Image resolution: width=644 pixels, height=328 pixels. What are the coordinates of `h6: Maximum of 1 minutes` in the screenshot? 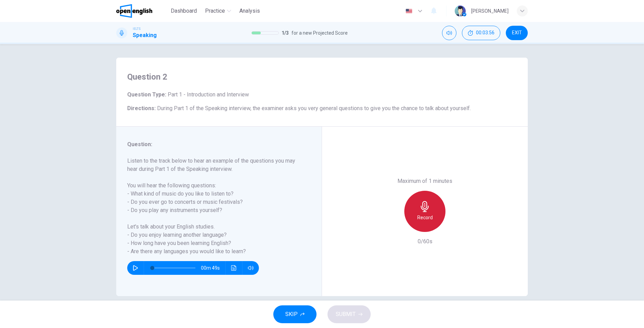 It's located at (424, 181).